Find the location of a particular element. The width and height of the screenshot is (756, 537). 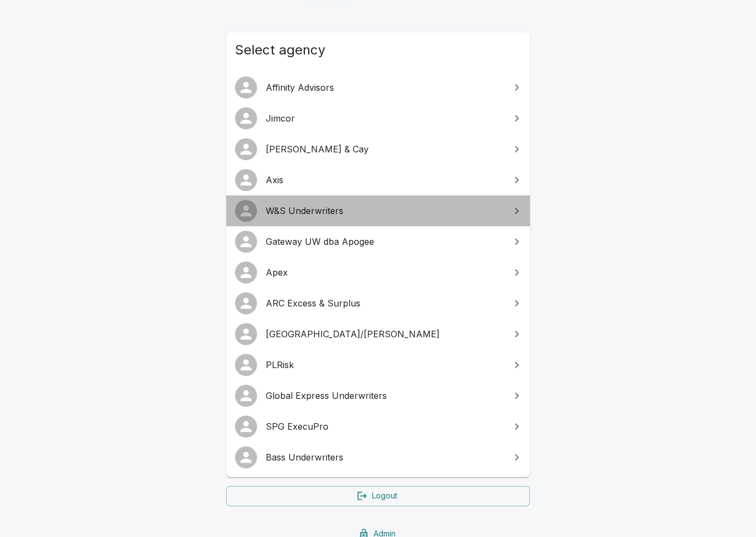

span: Affinity Advisors is located at coordinates (384, 88).